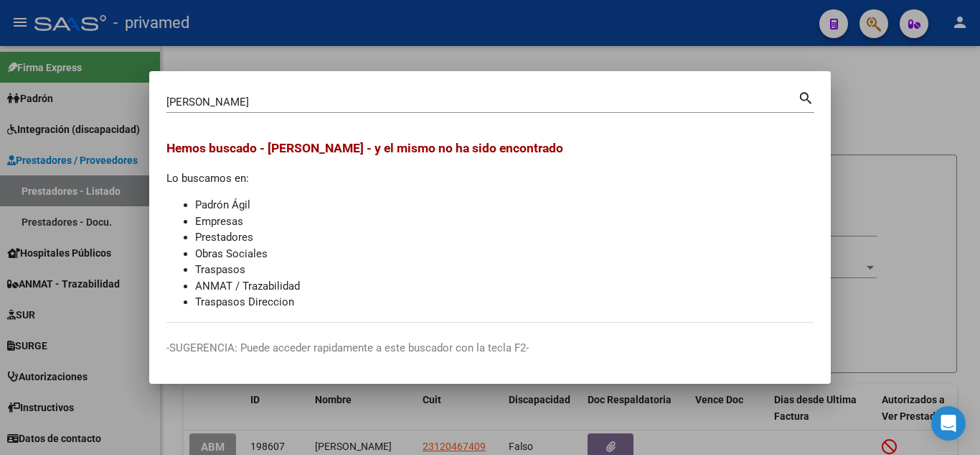  What do you see at coordinates (504, 286) in the screenshot?
I see `li: ANMAT / Trazabilidad` at bounding box center [504, 286].